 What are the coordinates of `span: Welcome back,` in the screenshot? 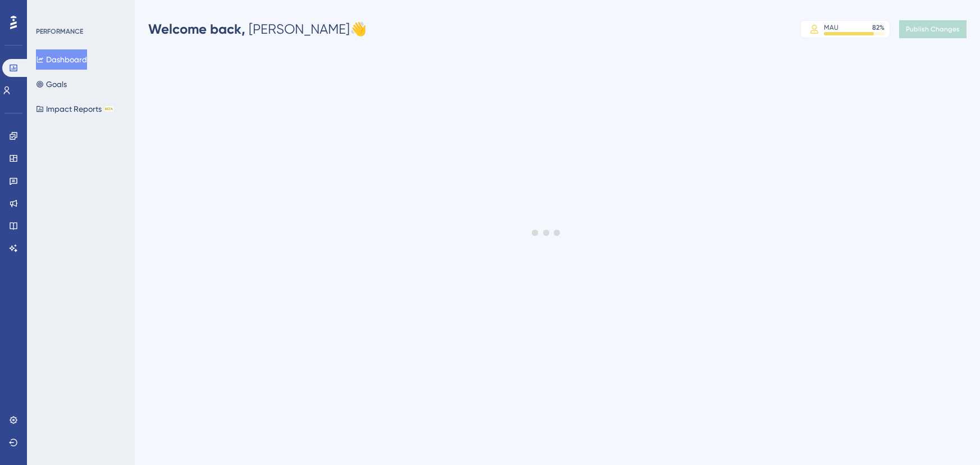 It's located at (197, 29).